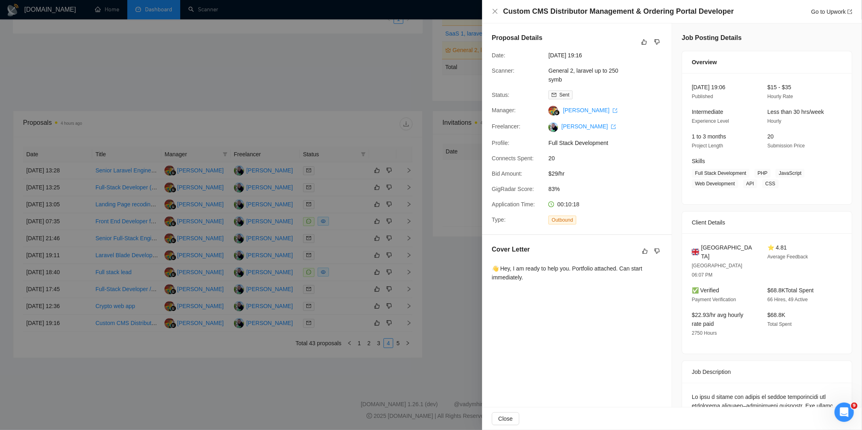  Describe the element at coordinates (557, 113) in the screenshot. I see `img: gigradar-bm.png` at that location.